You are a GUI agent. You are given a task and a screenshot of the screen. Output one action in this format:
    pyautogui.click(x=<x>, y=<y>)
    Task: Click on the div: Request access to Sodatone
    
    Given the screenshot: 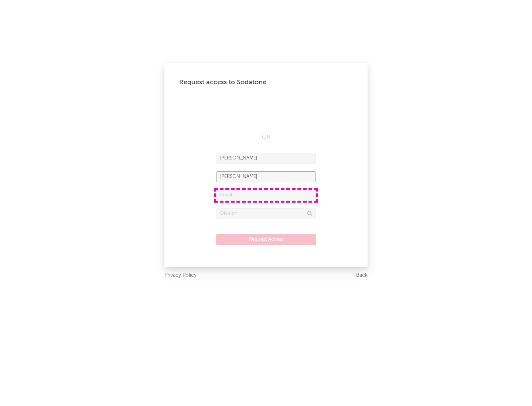 What is the action you would take?
    pyautogui.click(x=266, y=82)
    